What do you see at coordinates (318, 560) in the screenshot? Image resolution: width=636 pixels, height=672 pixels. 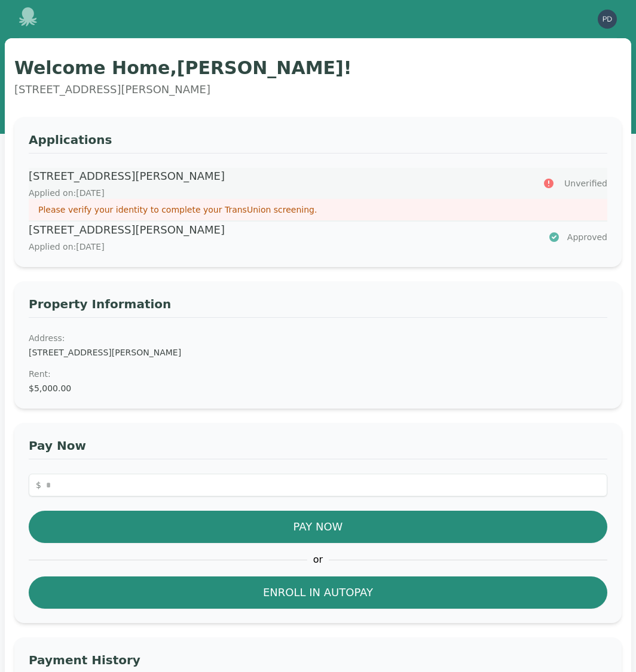 I see `span: or` at bounding box center [318, 560].